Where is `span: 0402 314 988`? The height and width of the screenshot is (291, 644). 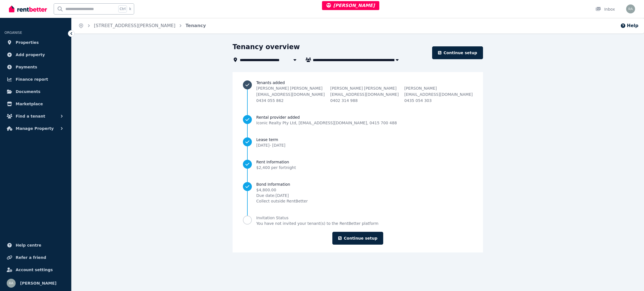 span: 0402 314 988 is located at coordinates (344, 100).